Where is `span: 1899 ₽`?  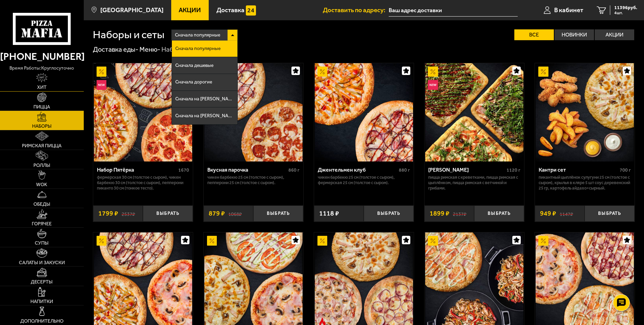 span: 1899 ₽ is located at coordinates (439, 214).